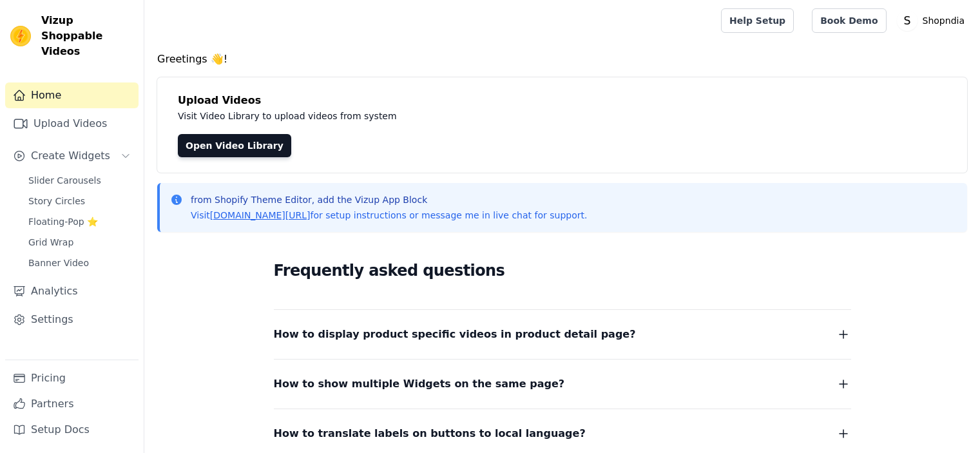 The image size is (980, 453). What do you see at coordinates (51, 242) in the screenshot?
I see `span: Grid Wrap` at bounding box center [51, 242].